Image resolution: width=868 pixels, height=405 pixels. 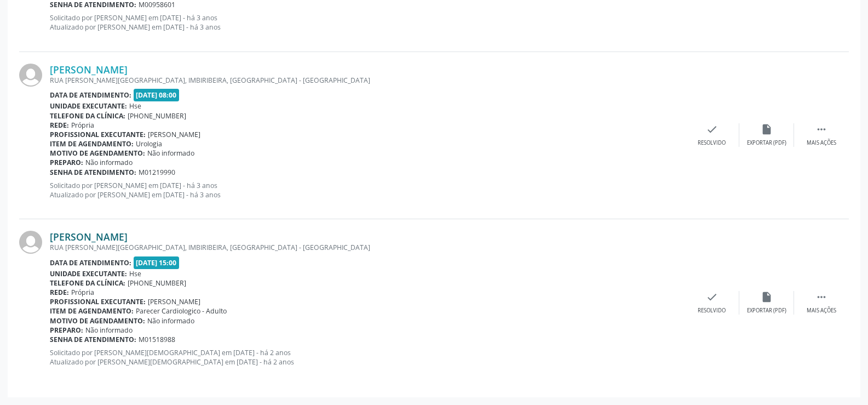 What do you see at coordinates (181, 311) in the screenshot?
I see `span: Parecer Cardiologico - Adulto` at bounding box center [181, 311].